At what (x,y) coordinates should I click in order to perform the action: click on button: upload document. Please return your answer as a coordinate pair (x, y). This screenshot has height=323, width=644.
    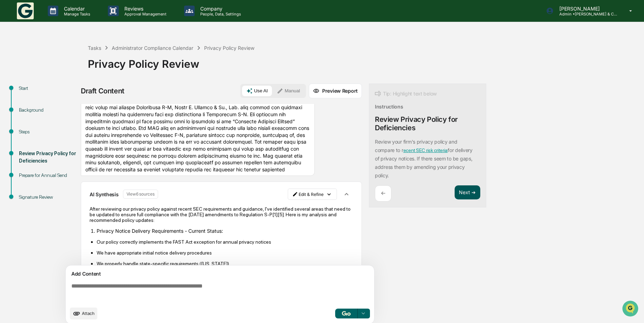
    Looking at the image, I should click on (84, 314).